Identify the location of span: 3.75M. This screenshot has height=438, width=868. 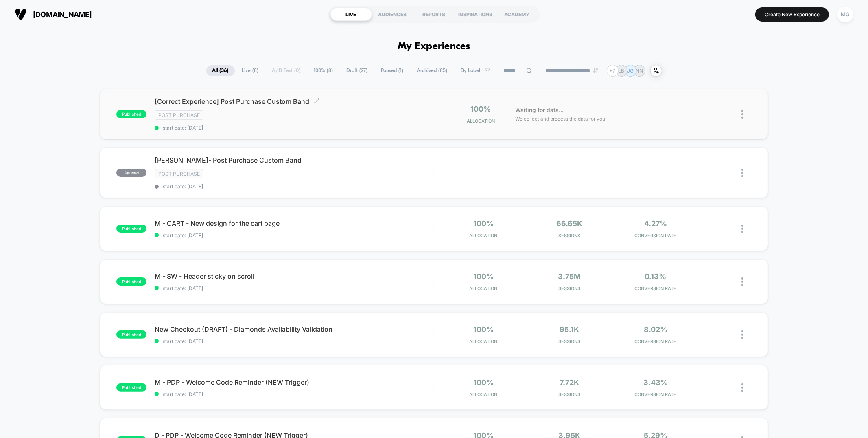
(570, 276).